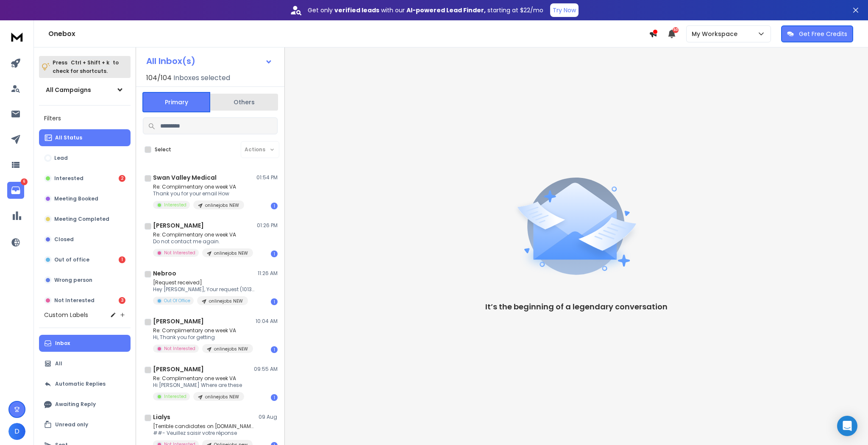  What do you see at coordinates (85, 199) in the screenshot?
I see `button: Meeting Booked` at bounding box center [85, 199].